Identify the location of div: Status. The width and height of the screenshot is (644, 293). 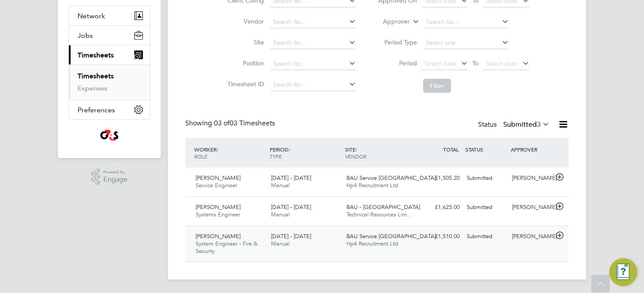
(515, 125).